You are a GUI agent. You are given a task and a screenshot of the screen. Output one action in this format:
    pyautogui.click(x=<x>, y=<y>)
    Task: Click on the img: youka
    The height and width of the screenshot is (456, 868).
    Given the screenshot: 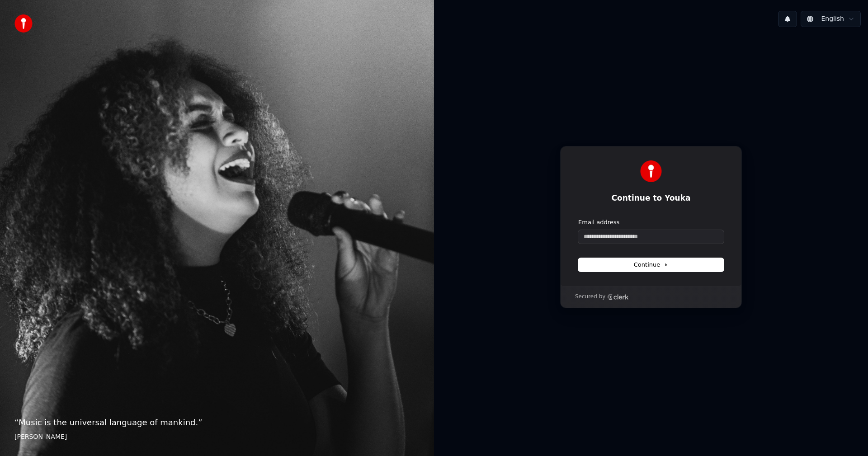 What is the action you would take?
    pyautogui.click(x=23, y=23)
    